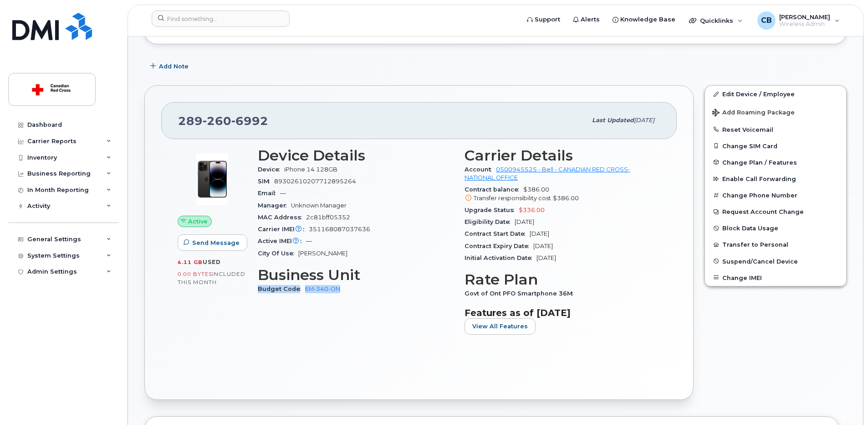 The image size is (868, 425). What do you see at coordinates (532, 210) in the screenshot?
I see `span: $336.00` at bounding box center [532, 210].